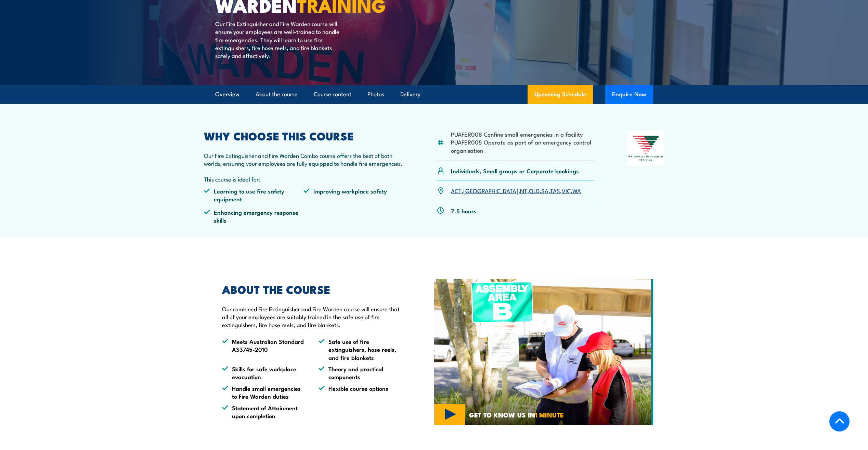  What do you see at coordinates (577, 191) in the screenshot?
I see `a: WA` at bounding box center [577, 191].